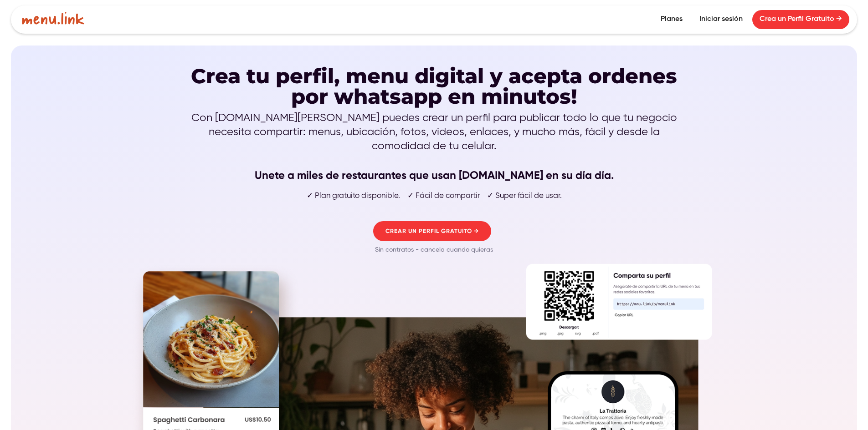 Image resolution: width=868 pixels, height=430 pixels. What do you see at coordinates (721, 20) in the screenshot?
I see `a: Iniciar sesión` at bounding box center [721, 20].